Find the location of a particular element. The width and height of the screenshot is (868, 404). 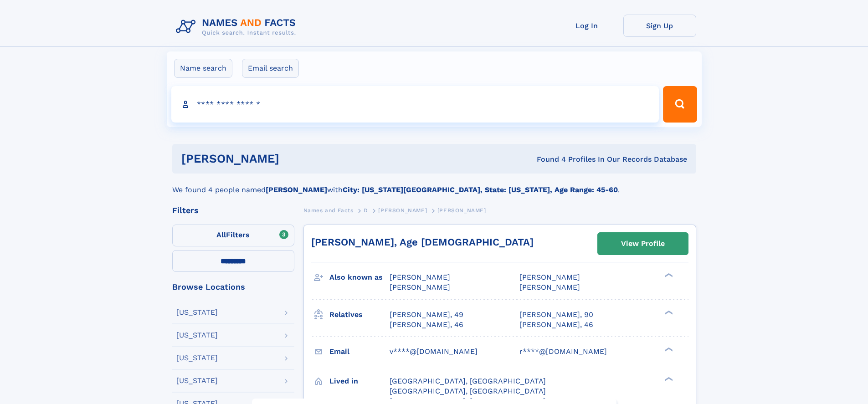

a: Names and Facts is located at coordinates (329, 210).